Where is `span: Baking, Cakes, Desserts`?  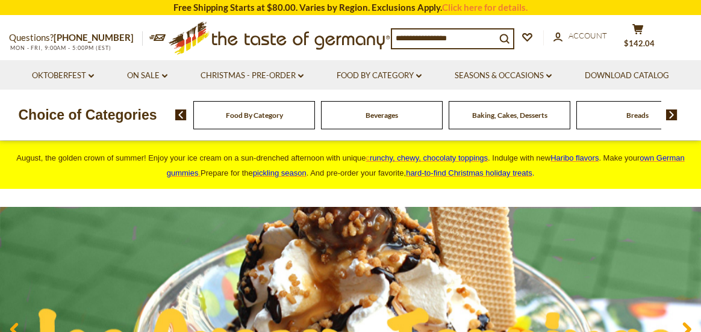
span: Baking, Cakes, Desserts is located at coordinates (509, 115).